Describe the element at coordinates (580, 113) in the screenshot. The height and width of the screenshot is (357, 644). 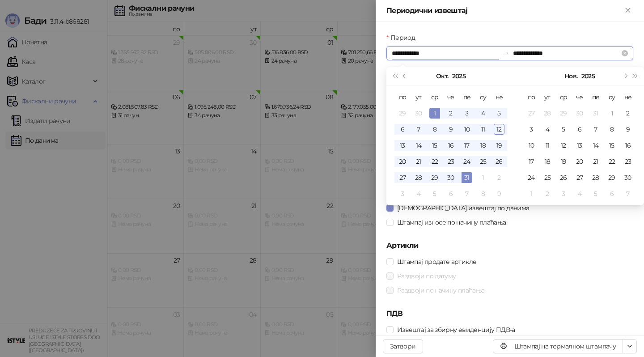
I see `td: 2025-10-30` at that location.